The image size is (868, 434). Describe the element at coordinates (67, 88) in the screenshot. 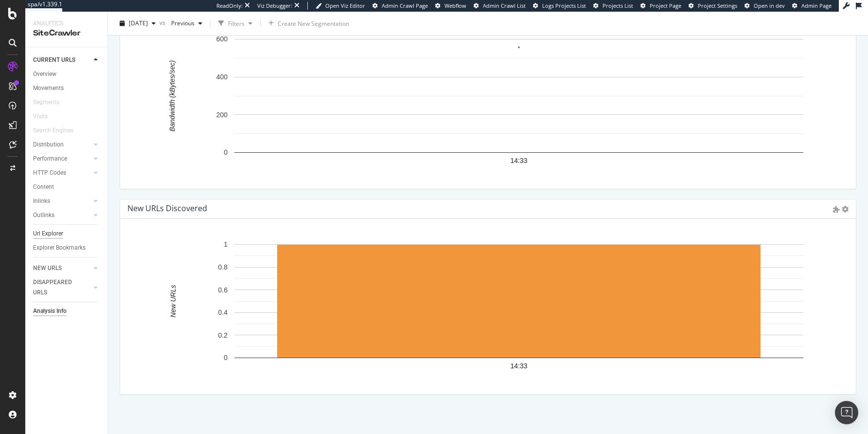

I see `a: Movements` at that location.